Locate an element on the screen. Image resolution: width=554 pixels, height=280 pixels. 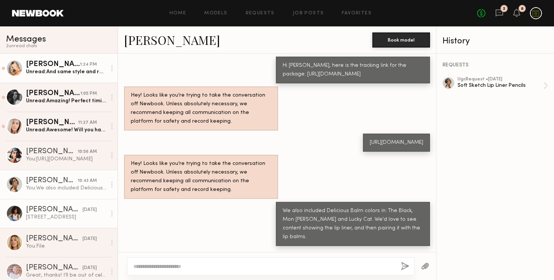
div: 1:24 PM is located at coordinates (88, 64).